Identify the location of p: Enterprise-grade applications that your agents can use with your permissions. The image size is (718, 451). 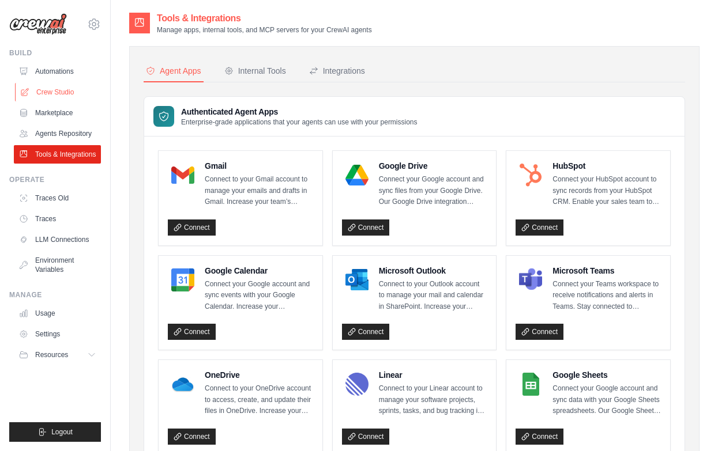
(299, 122).